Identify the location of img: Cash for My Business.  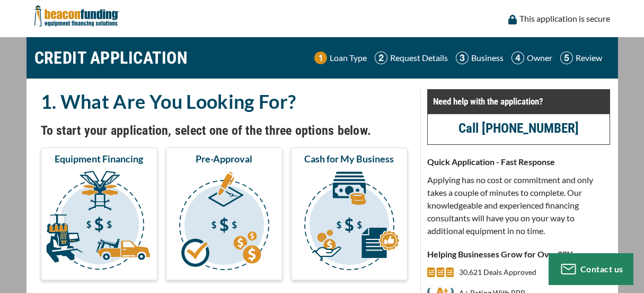
(349, 222).